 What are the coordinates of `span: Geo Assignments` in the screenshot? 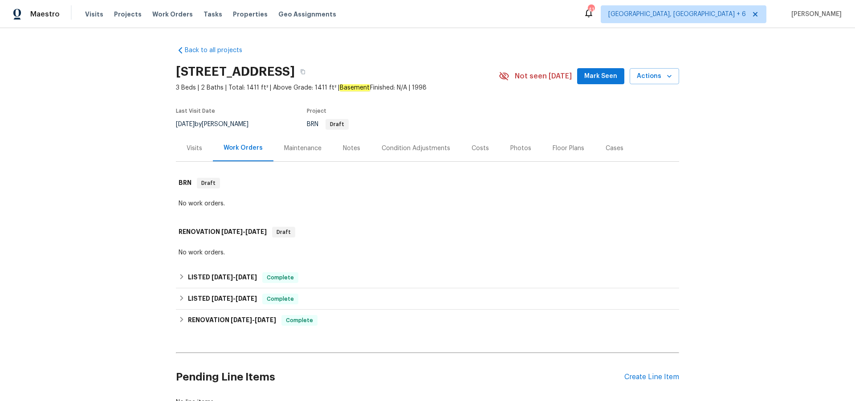 It's located at (307, 14).